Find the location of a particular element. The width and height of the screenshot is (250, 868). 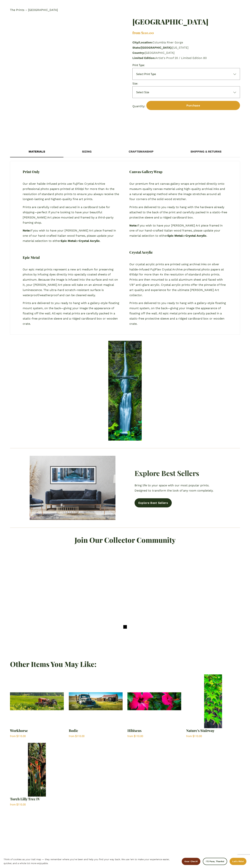

img: Nature's Stairway is located at coordinates (213, 701).